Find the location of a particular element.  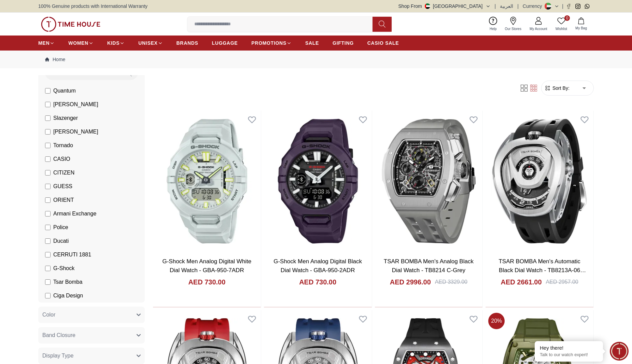

span: Band Closure is located at coordinates (59, 335).